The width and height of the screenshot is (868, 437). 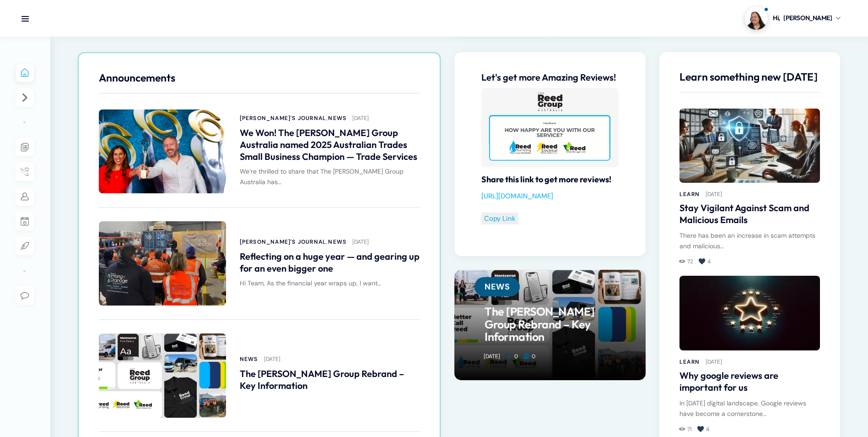 I want to click on span: 71, so click(x=689, y=429).